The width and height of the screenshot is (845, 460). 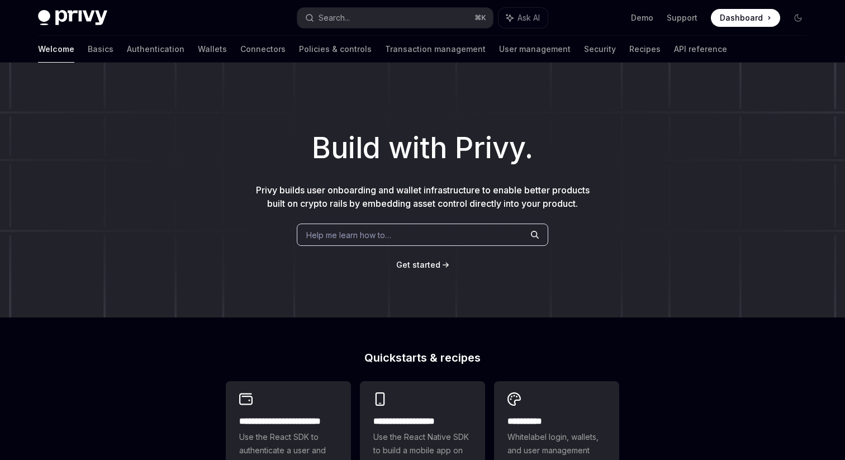 What do you see at coordinates (480, 18) in the screenshot?
I see `span: ⌘ K` at bounding box center [480, 18].